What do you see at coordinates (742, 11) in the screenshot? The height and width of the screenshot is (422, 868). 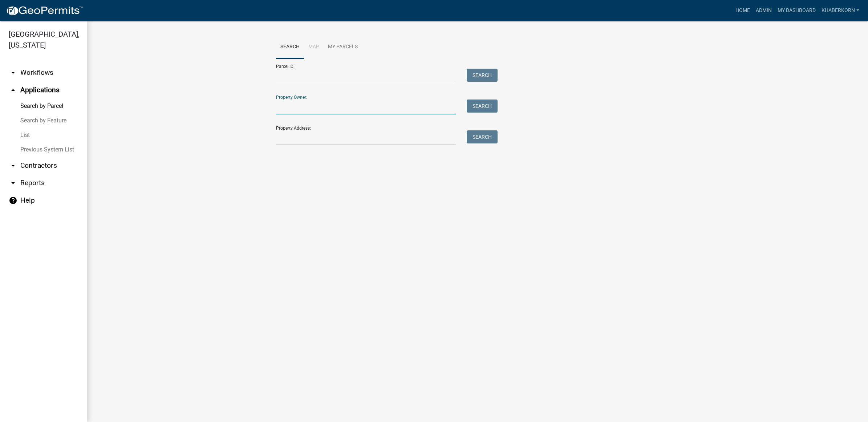 I see `a: Home` at bounding box center [742, 11].